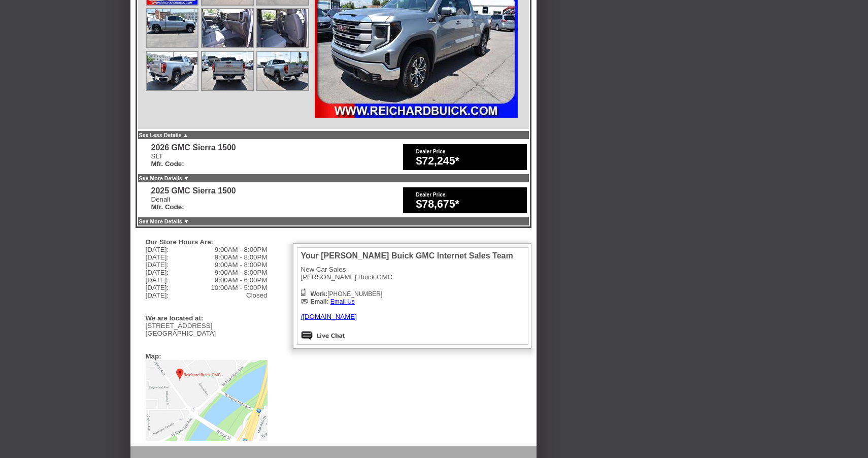 The height and width of the screenshot is (458, 868). What do you see at coordinates (193, 148) in the screenshot?
I see `div: 2026 GMC Sierra 1500` at bounding box center [193, 148].